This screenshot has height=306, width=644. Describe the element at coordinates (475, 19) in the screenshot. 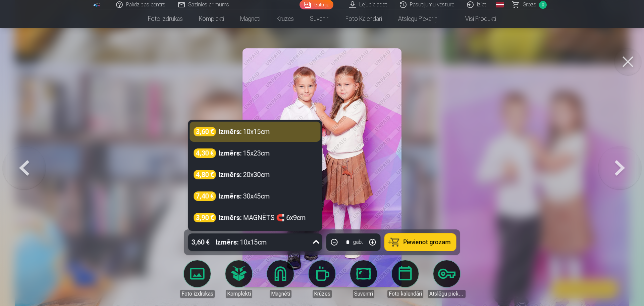

I see `a: Visi produkti` at that location.